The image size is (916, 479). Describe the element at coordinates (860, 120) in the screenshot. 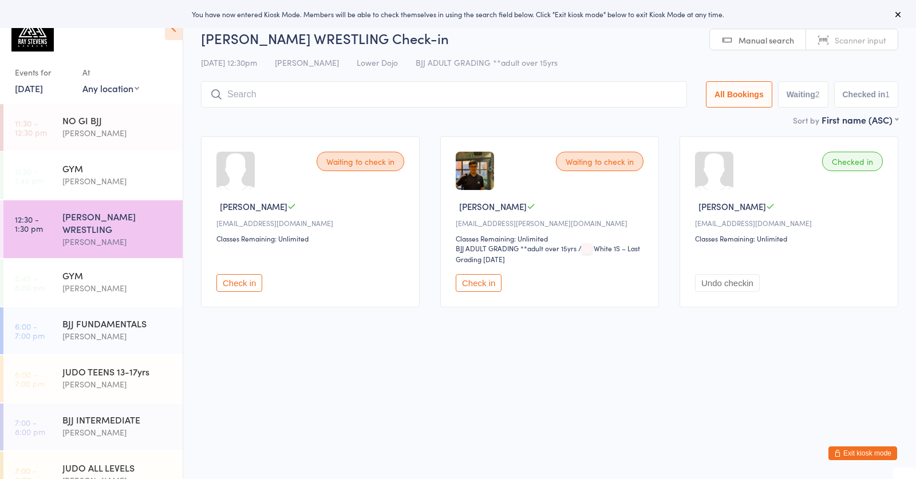

I see `div: First name (ASC)` at that location.